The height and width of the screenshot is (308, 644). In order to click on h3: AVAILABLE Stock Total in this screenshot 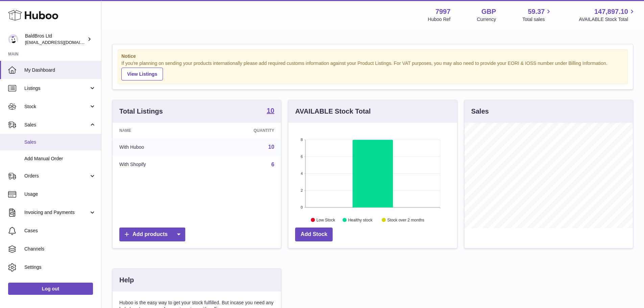, I will do `click(333, 111)`.